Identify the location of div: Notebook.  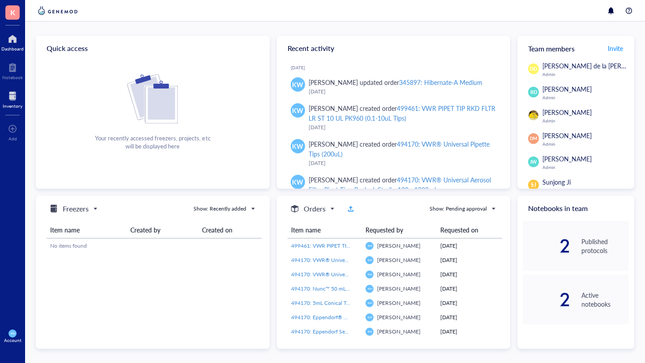
(13, 77).